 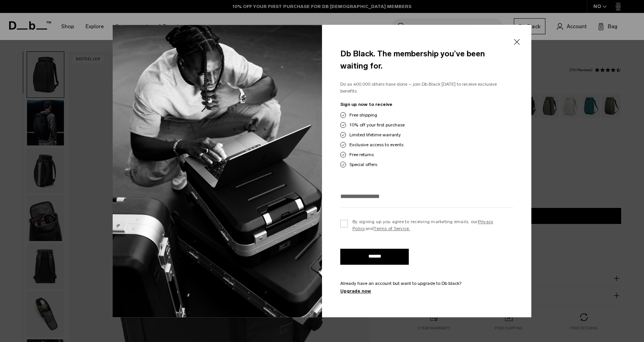 What do you see at coordinates (377, 125) in the screenshot?
I see `span: 10% off your first purchase` at bounding box center [377, 125].